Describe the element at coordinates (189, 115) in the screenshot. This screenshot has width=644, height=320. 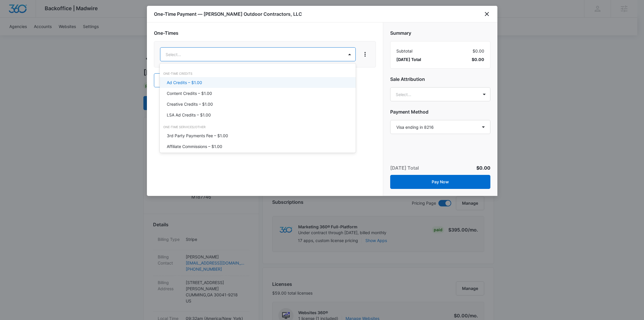
I see `p: LSA Ad Credits – $1.00` at that location.